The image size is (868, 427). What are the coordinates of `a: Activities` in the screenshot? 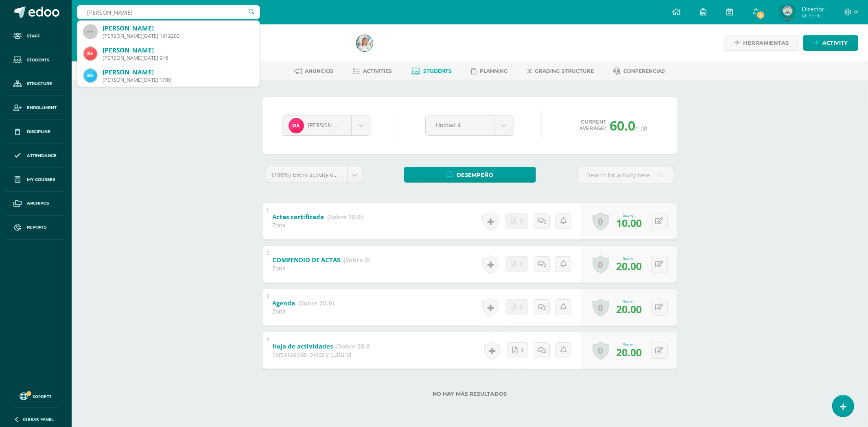 It's located at (373, 71).